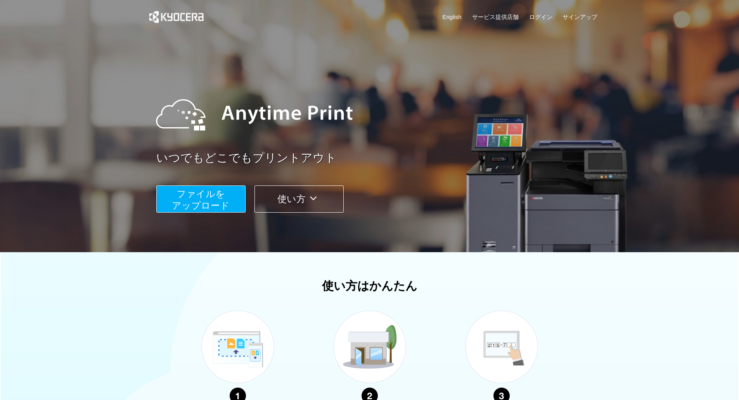  I want to click on button: ファイルを​​アップロード, so click(201, 199).